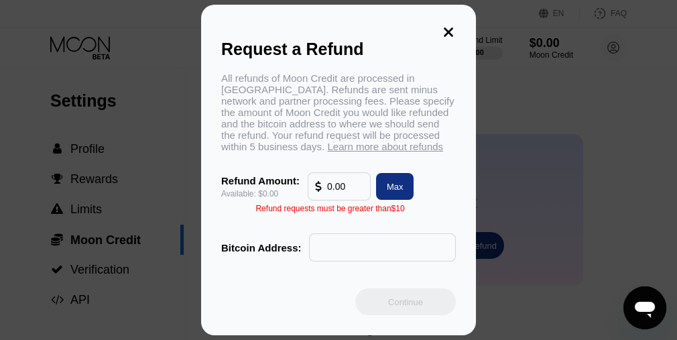 This screenshot has height=340, width=677. I want to click on div: Bitcoin Address:, so click(261, 247).